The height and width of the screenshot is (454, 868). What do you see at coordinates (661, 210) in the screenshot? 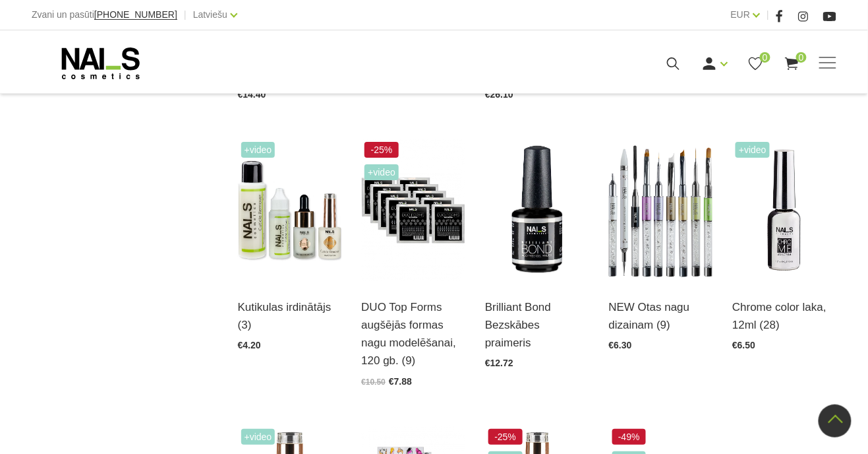
I see `img: Dažāda veida dizaina otas:- Art Magnetics tools- Spatula Tool- Fork Brush #6- Art U Slant- Oval #...` at bounding box center [661, 210].